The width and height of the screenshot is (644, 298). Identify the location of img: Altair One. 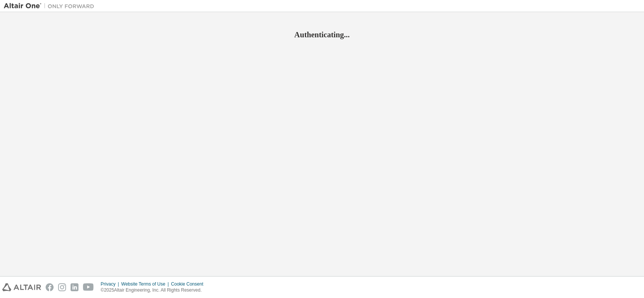
(51, 6).